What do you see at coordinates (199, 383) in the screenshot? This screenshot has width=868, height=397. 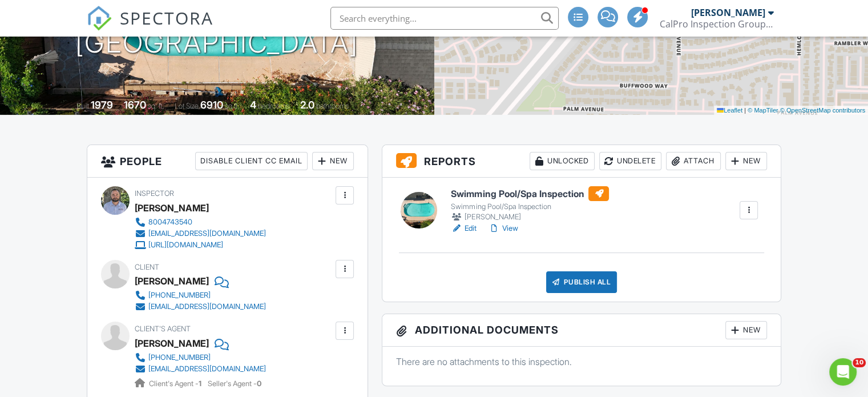 I see `strong: 1` at bounding box center [199, 383].